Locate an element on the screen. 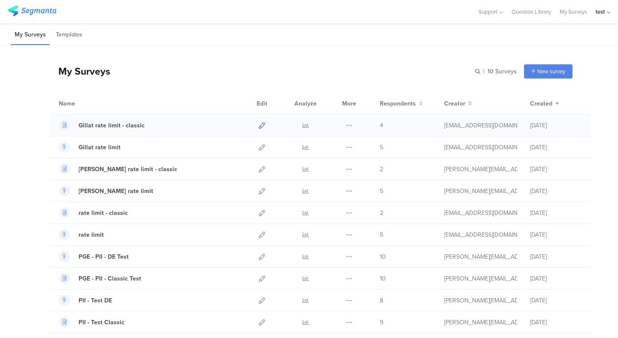 This screenshot has width=618, height=338. button: Respondents is located at coordinates (401, 103).